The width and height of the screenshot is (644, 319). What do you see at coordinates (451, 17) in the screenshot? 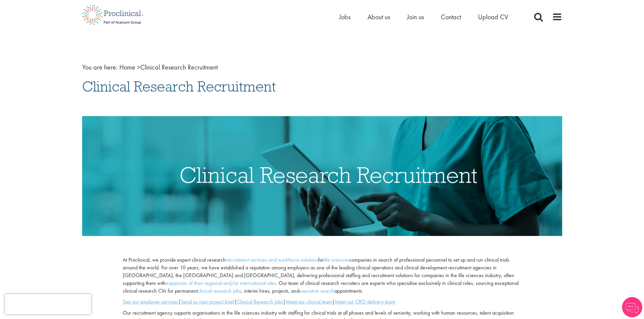
I see `a: Contact` at bounding box center [451, 17].